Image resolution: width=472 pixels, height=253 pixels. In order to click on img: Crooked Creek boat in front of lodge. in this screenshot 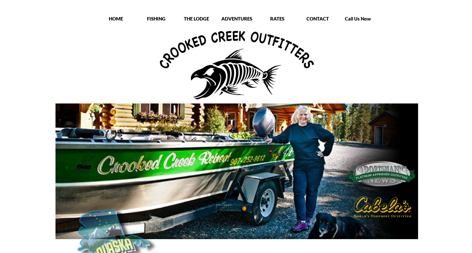, I will do `click(237, 171)`.